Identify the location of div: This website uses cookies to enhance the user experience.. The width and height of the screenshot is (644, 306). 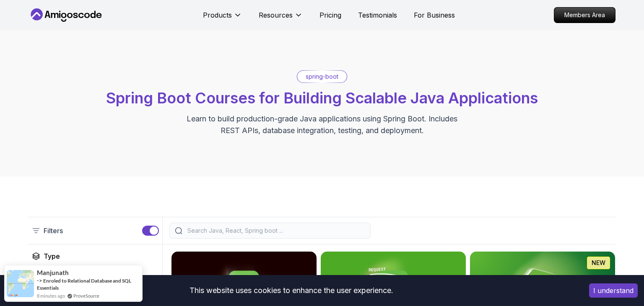
(292, 290).